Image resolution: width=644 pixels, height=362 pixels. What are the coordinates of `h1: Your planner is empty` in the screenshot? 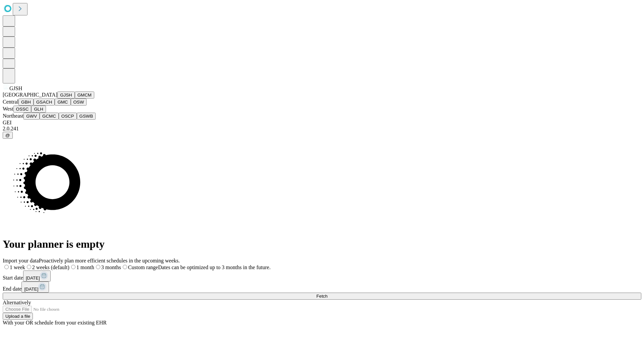 It's located at (322, 244).